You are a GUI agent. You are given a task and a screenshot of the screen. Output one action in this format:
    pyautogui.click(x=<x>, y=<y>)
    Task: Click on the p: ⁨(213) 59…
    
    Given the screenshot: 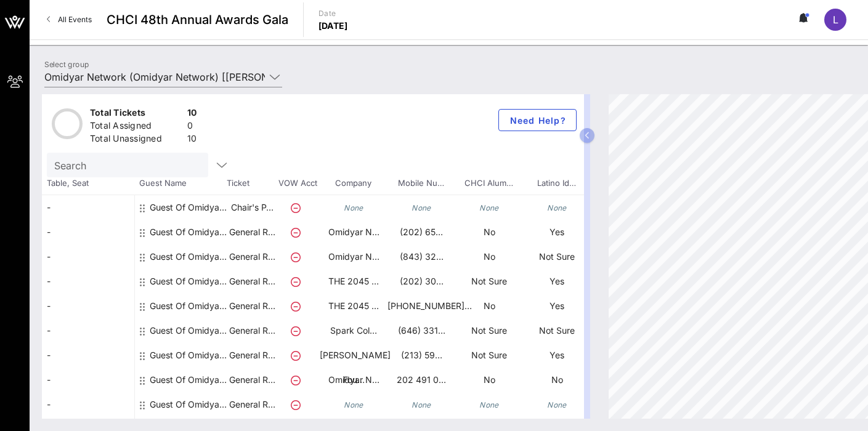 What is the action you would take?
    pyautogui.click(x=422, y=355)
    